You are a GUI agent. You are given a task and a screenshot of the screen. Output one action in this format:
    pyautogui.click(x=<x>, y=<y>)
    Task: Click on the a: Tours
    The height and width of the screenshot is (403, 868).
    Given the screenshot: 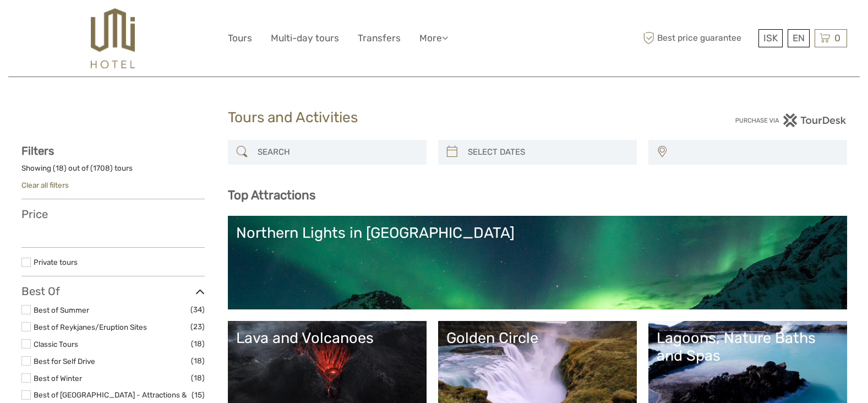 What is the action you would take?
    pyautogui.click(x=240, y=38)
    